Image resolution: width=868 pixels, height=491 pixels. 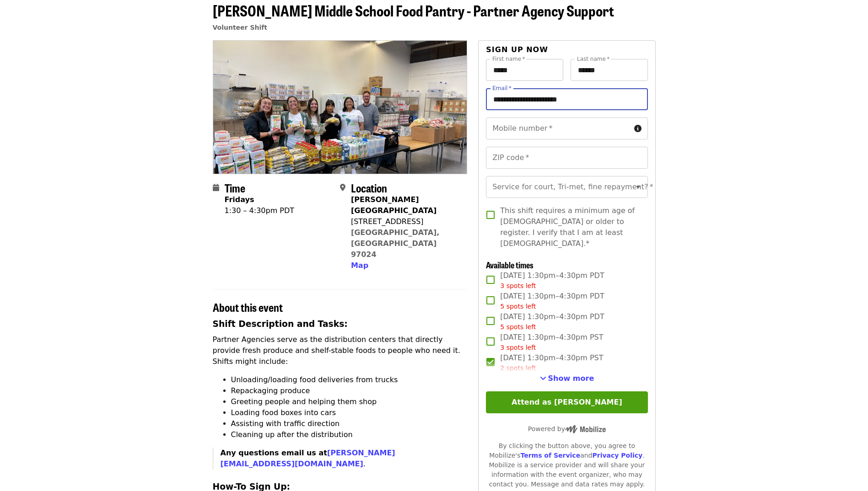 What do you see at coordinates (340, 325) in the screenshot?
I see `h3: Shift Description and Tasks:` at bounding box center [340, 325].